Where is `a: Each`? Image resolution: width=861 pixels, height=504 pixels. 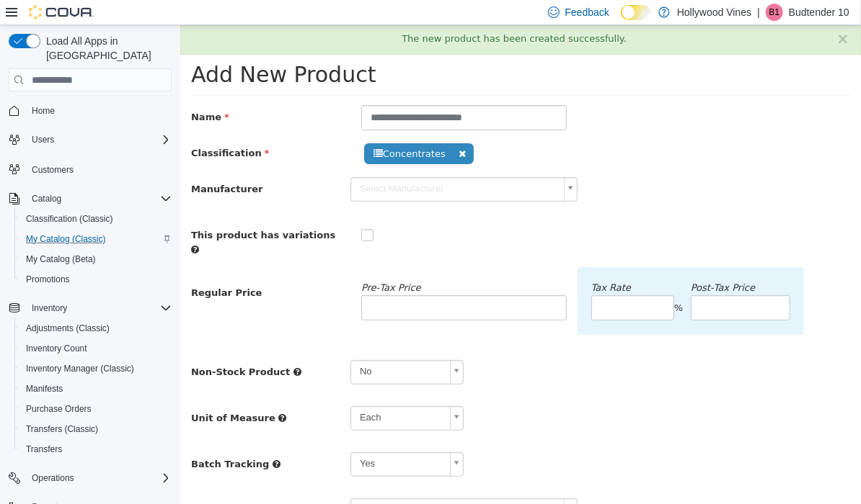 a: Each is located at coordinates (226, 393).